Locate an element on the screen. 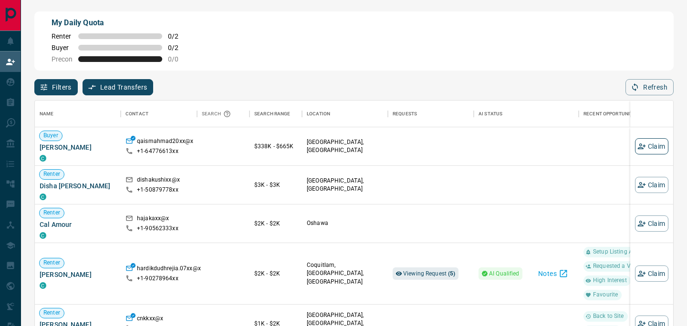 The image size is (687, 326). p: dishakushixx@x is located at coordinates (158, 181).